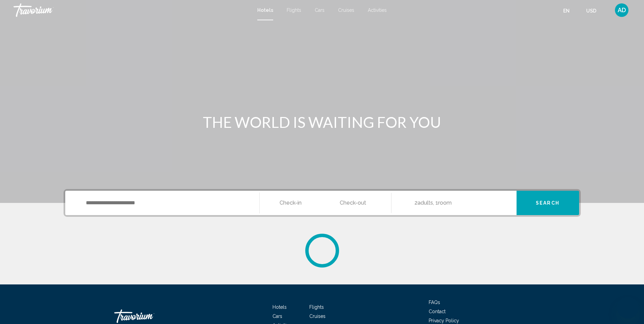  Describe the element at coordinates (442, 203) in the screenshot. I see `span: , 1` at that location.